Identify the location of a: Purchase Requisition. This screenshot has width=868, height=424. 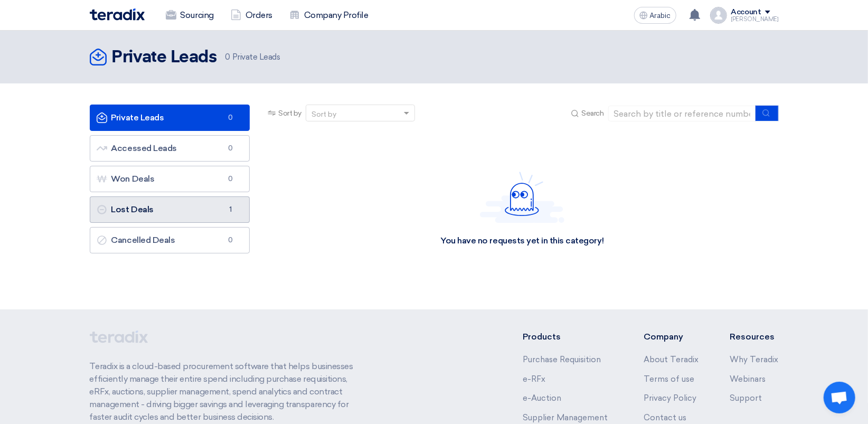
(562, 360).